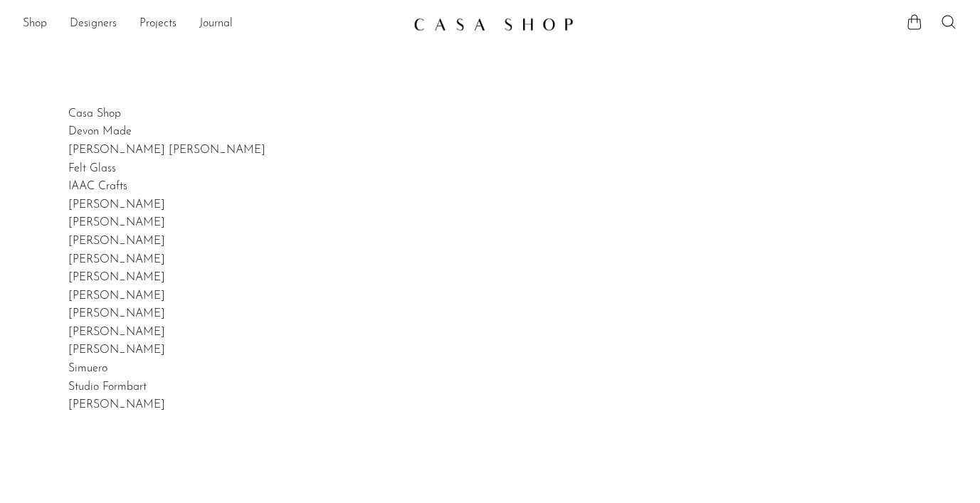 The image size is (980, 503). What do you see at coordinates (212, 24) in the screenshot?
I see `nav: Desktop navigation` at bounding box center [212, 24].